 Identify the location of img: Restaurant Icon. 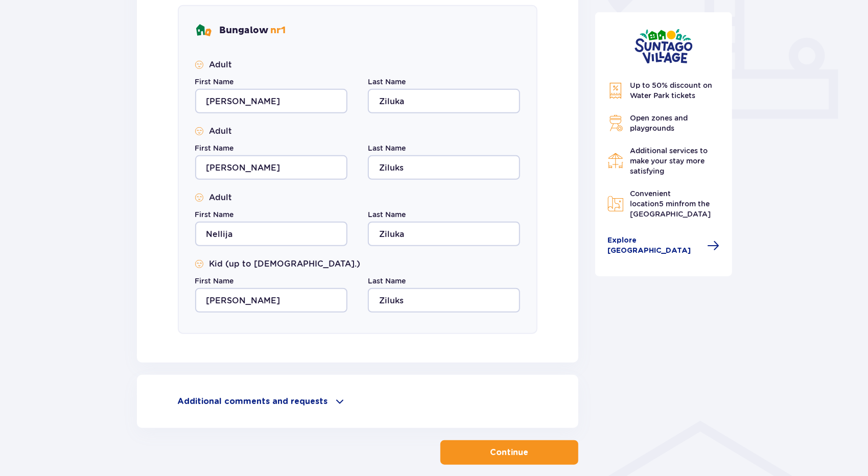
(615, 161).